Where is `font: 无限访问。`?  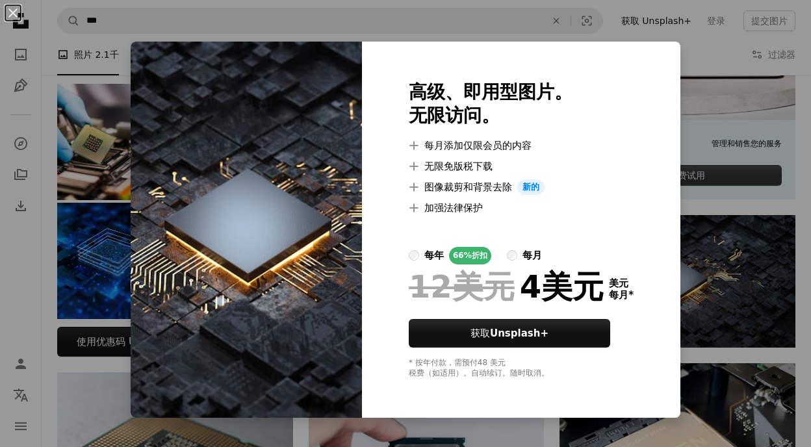
font: 无限访问。 is located at coordinates (454, 115).